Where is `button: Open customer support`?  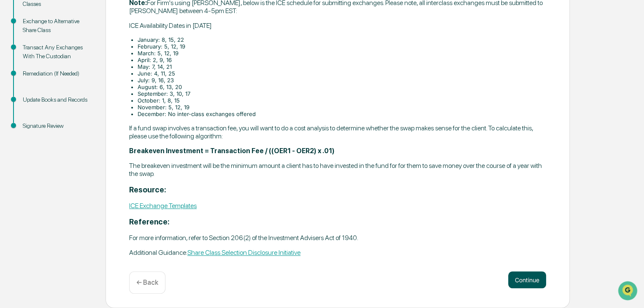
button: Open customer support is located at coordinates (11, 11).